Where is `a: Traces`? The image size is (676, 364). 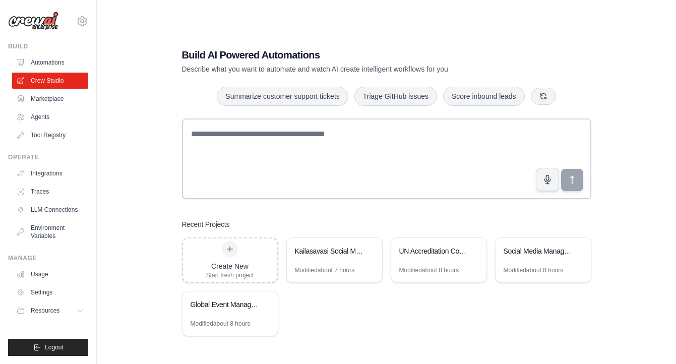 a: Traces is located at coordinates (50, 192).